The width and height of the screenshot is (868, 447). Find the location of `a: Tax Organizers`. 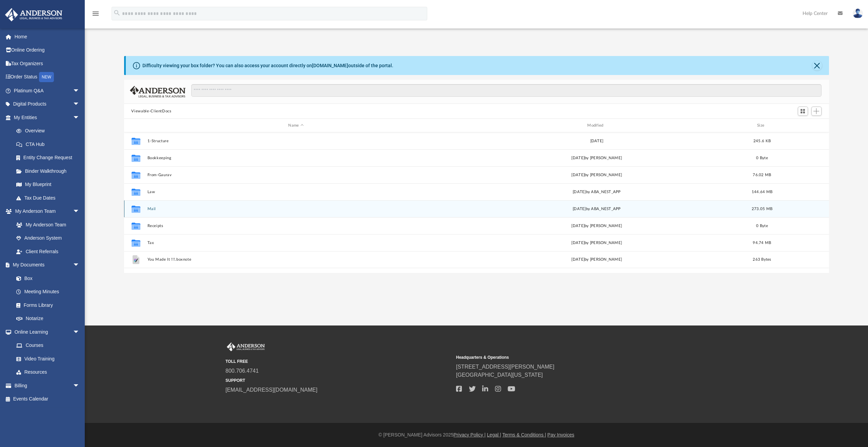

a: Tax Organizers is located at coordinates (47, 63).